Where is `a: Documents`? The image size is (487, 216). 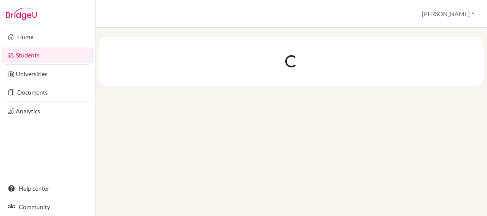
a: Documents is located at coordinates (47, 92).